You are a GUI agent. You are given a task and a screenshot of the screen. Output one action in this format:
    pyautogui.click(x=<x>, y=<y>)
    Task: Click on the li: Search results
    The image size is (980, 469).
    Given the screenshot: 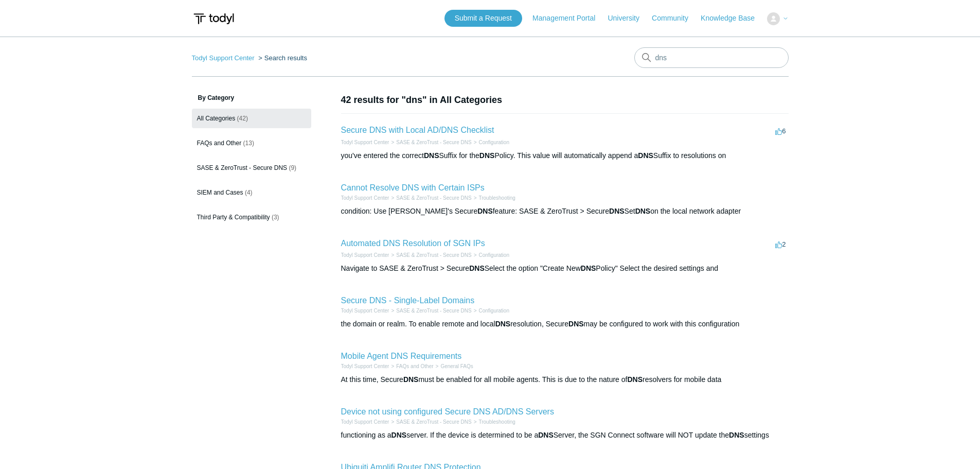 What is the action you would take?
    pyautogui.click(x=282, y=58)
    